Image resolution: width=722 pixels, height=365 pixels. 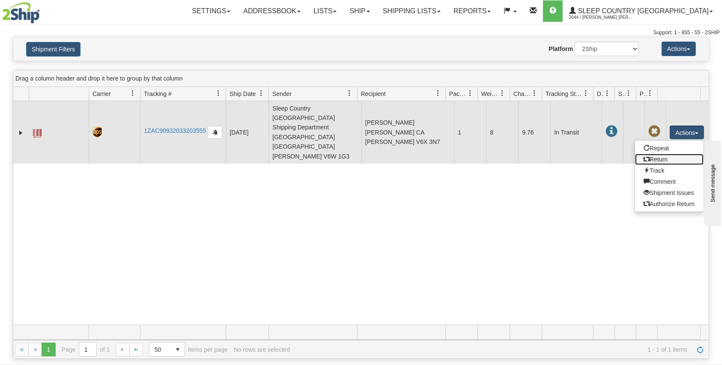 What do you see at coordinates (564, 94) in the screenshot?
I see `span: Tracking Status` at bounding box center [564, 94].